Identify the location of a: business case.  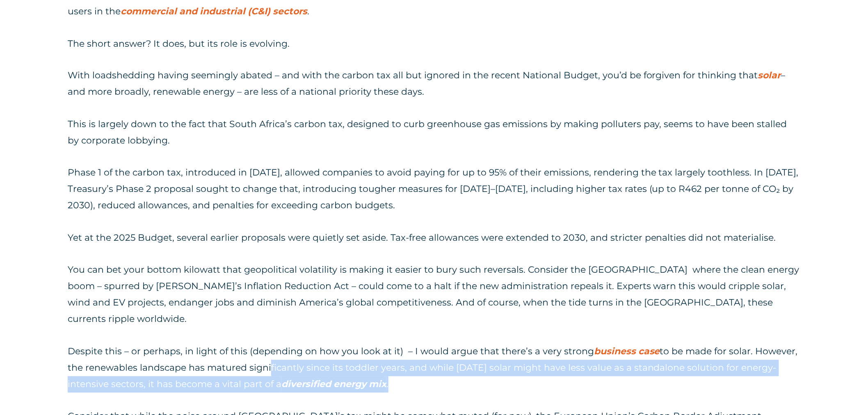
(626, 351).